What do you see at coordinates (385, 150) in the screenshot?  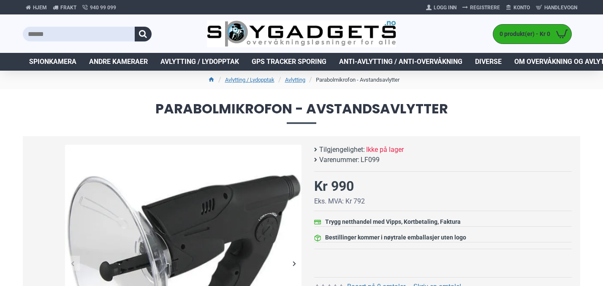 I see `span: Ikke på lager` at bounding box center [385, 150].